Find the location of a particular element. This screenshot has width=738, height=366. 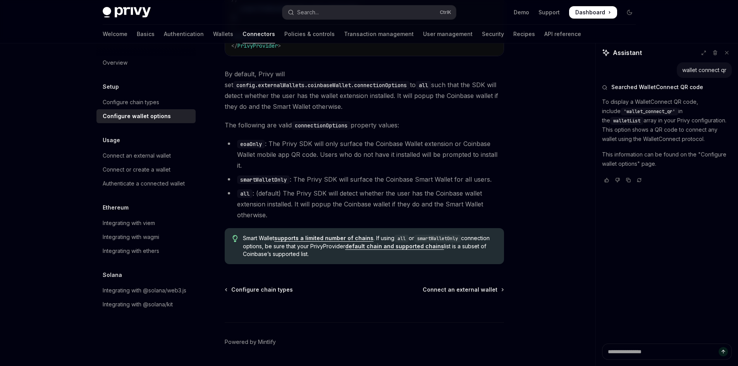

span: 'wallet_connect_qr' is located at coordinates (650, 112).